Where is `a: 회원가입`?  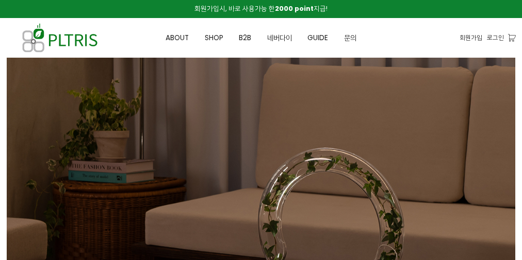
a: 회원가입 is located at coordinates (471, 38).